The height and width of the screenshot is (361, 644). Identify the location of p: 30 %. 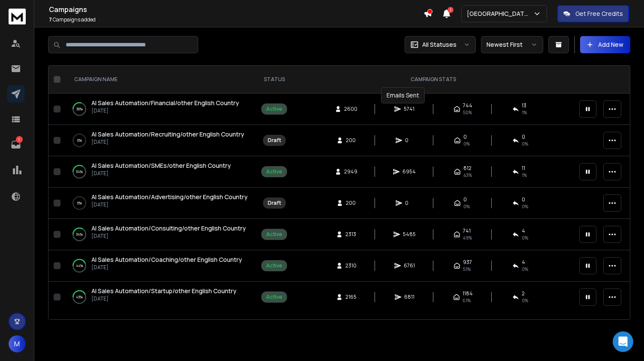
(79, 109).